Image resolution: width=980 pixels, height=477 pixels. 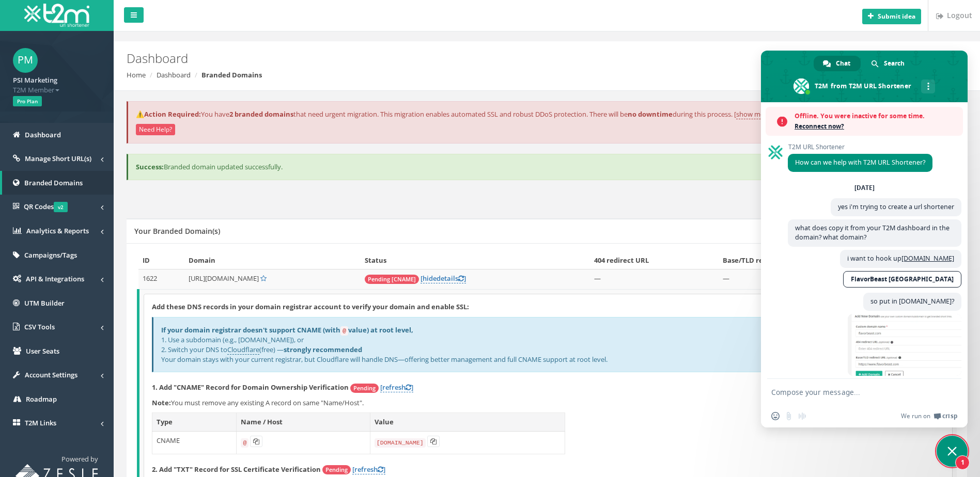 What do you see at coordinates (929, 416) in the screenshot?
I see `a: We run onCrisp` at bounding box center [929, 416].